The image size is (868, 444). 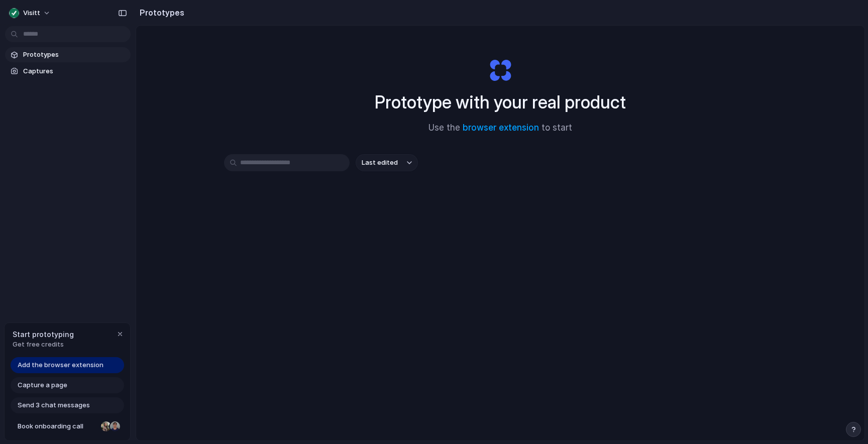 What do you see at coordinates (501, 128) in the screenshot?
I see `a: browser extension` at bounding box center [501, 128].